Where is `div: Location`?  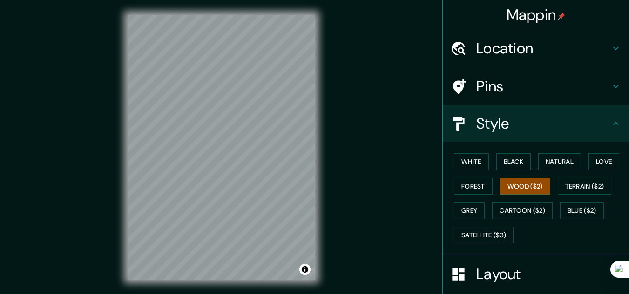
div: Location is located at coordinates (535, 48).